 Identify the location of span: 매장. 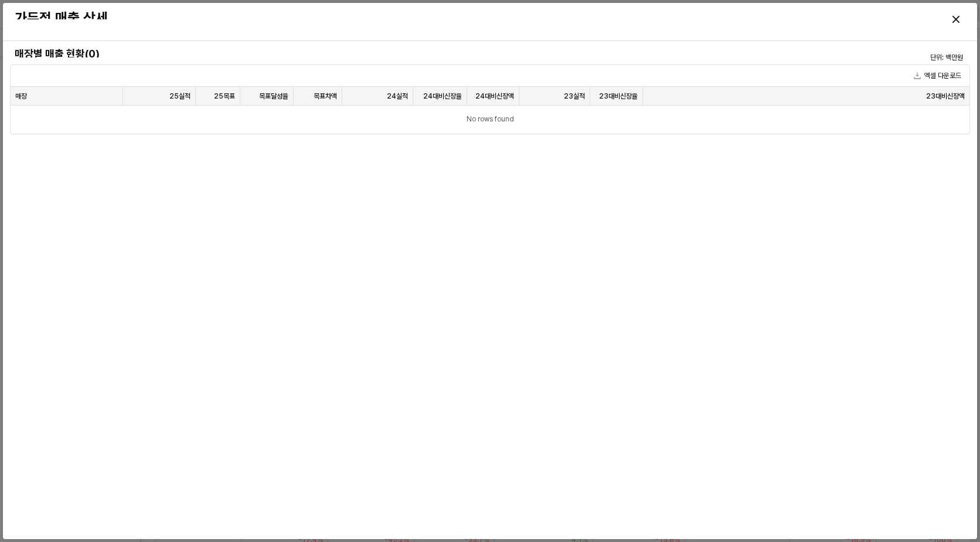
(21, 96).